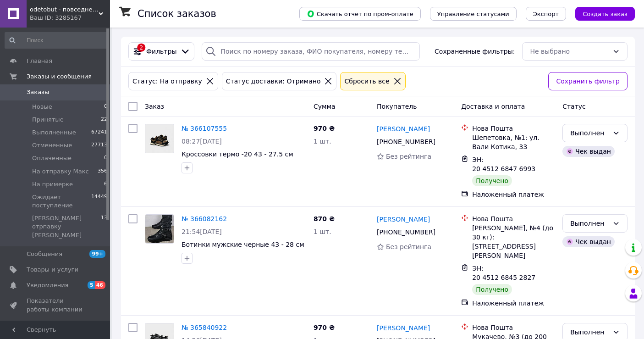  I want to click on button: Скачать отчет по пром-оплате, so click(360, 14).